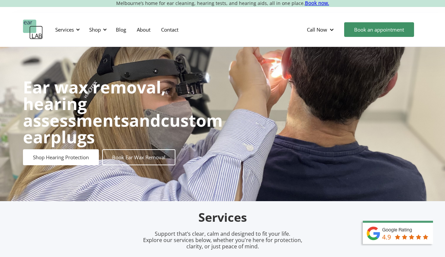 This screenshot has width=445, height=257. I want to click on a: Book an appointment, so click(379, 30).